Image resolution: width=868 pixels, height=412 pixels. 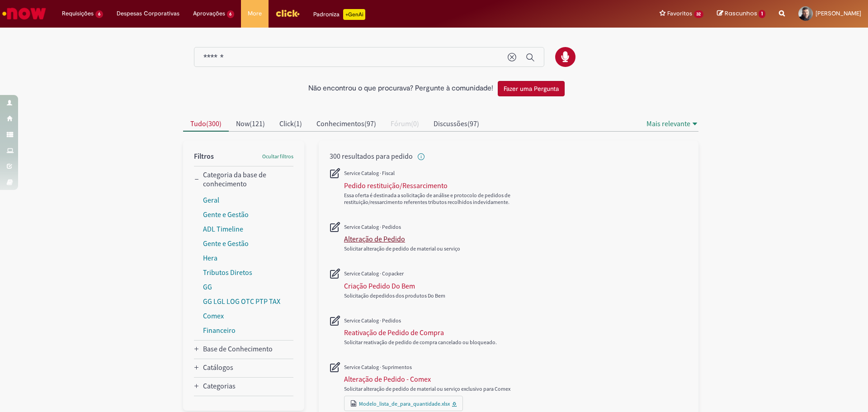 What do you see at coordinates (741, 14) in the screenshot?
I see `a: Rascunhos` at bounding box center [741, 14].